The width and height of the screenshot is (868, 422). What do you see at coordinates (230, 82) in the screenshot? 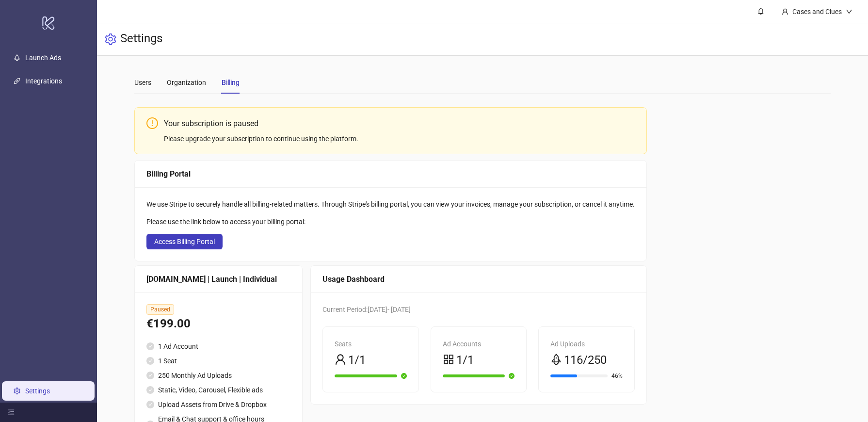
I see `div: Billing` at bounding box center [230, 82].